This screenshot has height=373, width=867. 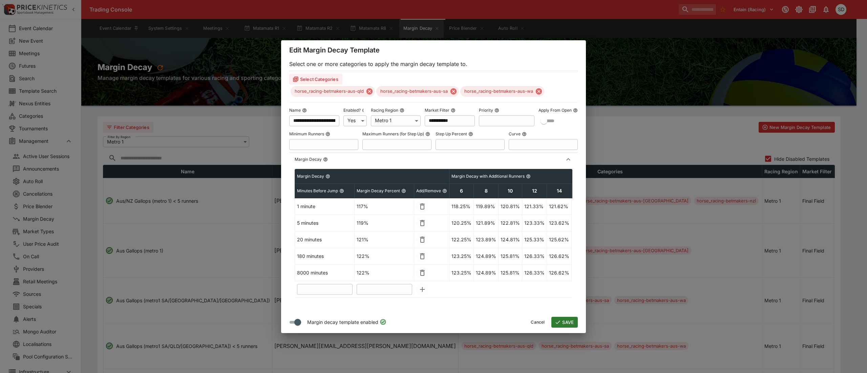 I want to click on button: Minimum Runners, so click(x=328, y=134).